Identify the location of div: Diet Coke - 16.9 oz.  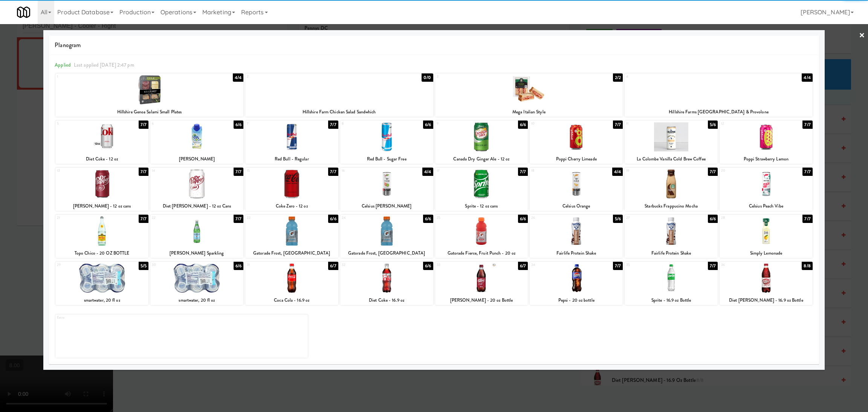
(386, 300).